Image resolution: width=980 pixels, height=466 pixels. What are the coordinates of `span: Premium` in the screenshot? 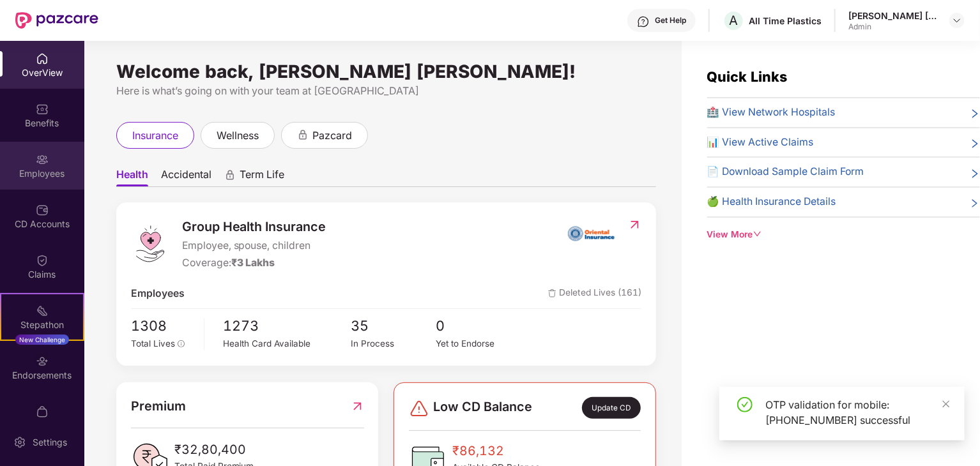 It's located at (158, 406).